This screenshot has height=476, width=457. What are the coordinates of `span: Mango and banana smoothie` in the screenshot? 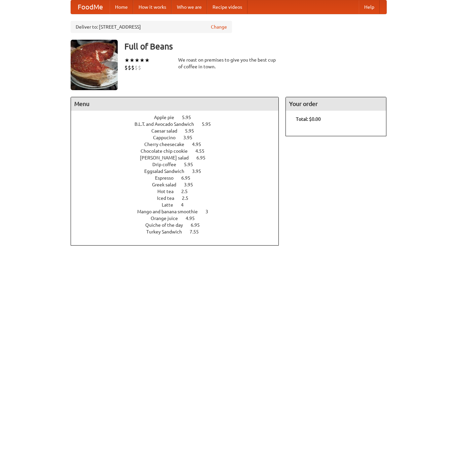 It's located at (171, 212).